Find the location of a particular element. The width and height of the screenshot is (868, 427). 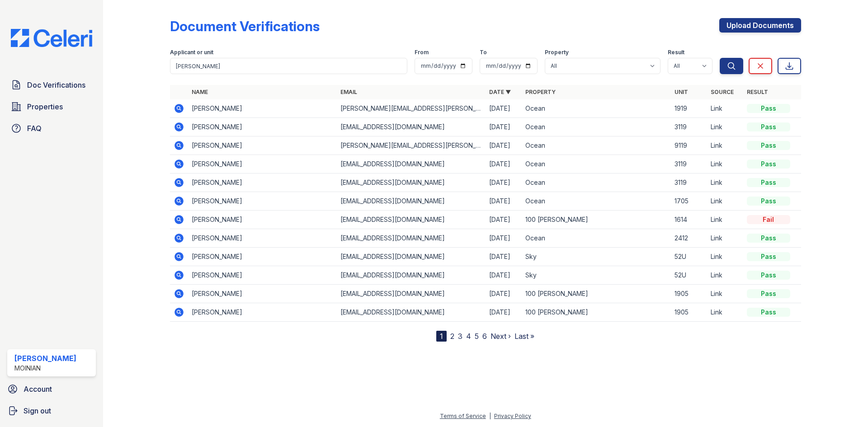

label: To is located at coordinates (483, 53).